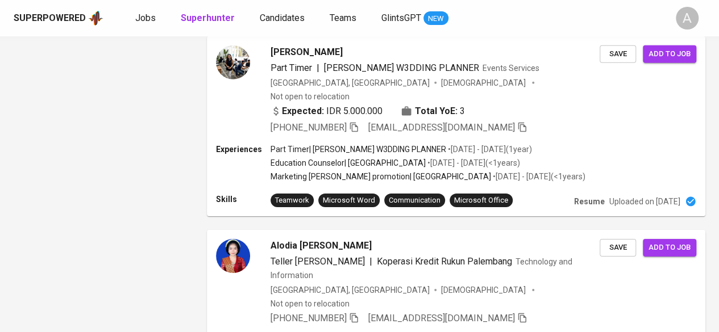 This screenshot has width=719, height=332. What do you see at coordinates (233, 256) in the screenshot?
I see `img: 5d101268585756b8cccc7bb0f6860985.jpg` at bounding box center [233, 256].